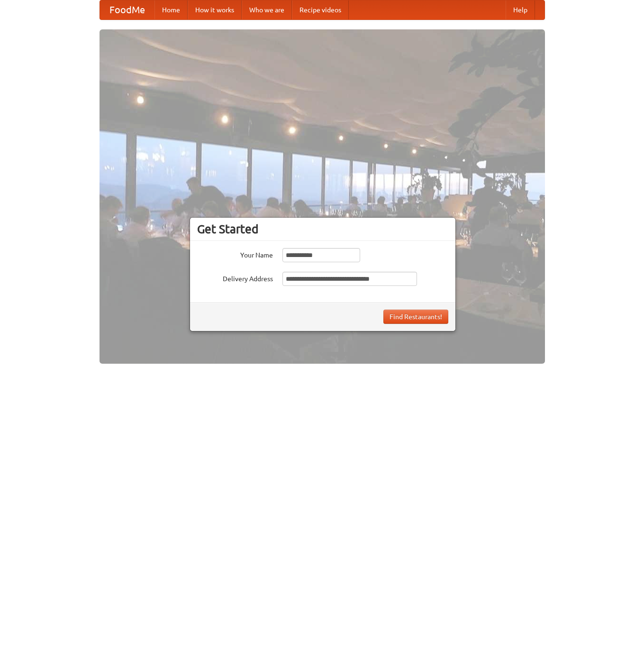  I want to click on button: Find Restaurants!, so click(416, 317).